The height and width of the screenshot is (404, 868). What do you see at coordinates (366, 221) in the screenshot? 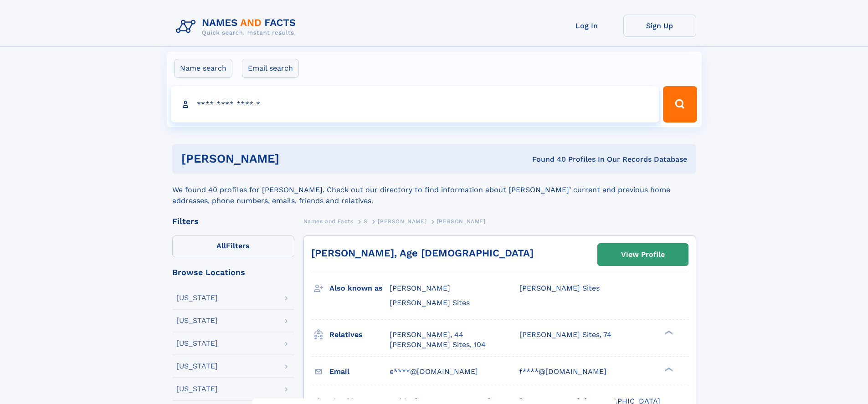
I see `a: S` at bounding box center [366, 221].